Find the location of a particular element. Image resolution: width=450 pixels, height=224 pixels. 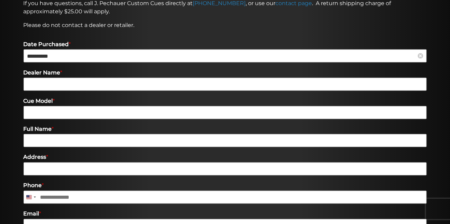

label: Phone is located at coordinates (225, 186).